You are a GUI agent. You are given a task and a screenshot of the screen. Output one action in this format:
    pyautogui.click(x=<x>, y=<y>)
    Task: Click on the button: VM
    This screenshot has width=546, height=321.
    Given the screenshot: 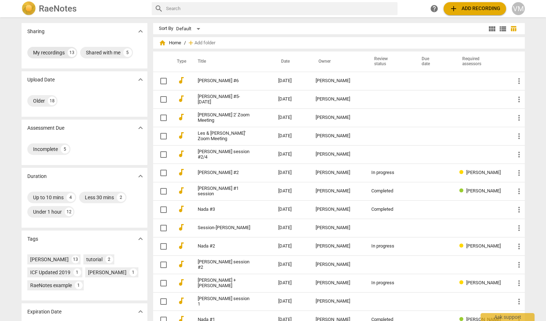 What is the action you would take?
    pyautogui.click(x=519, y=9)
    